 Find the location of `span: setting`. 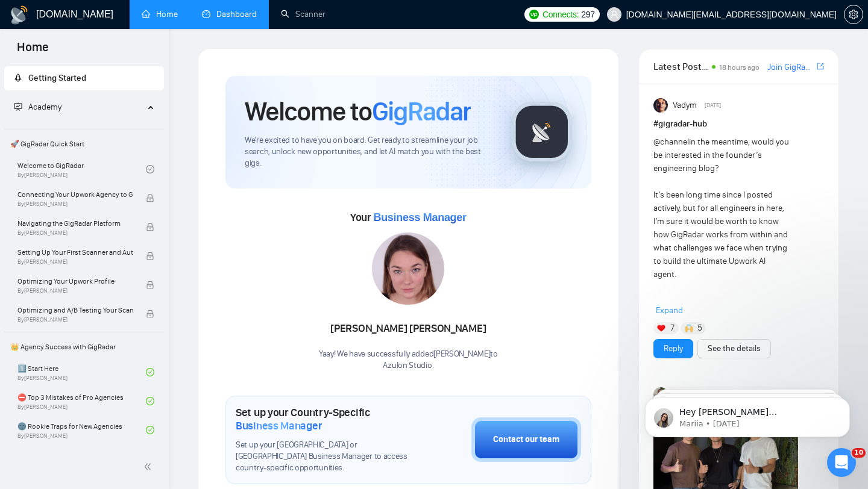

span: setting is located at coordinates (854, 14).